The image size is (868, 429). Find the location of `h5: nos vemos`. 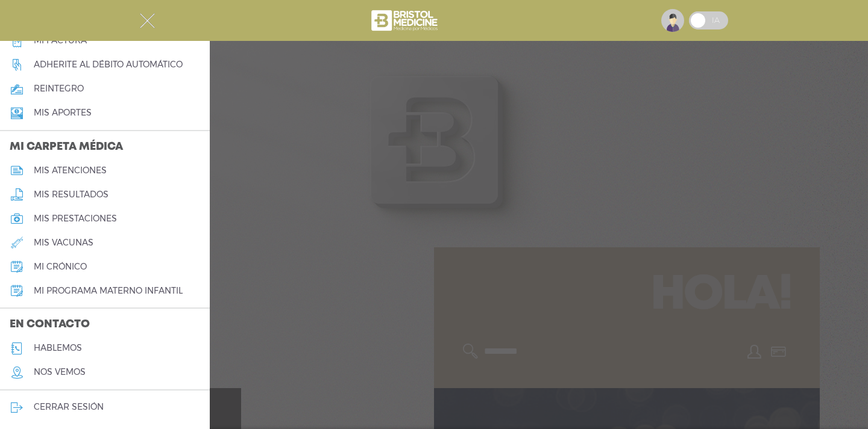

h5: nos vemos is located at coordinates (60, 372).